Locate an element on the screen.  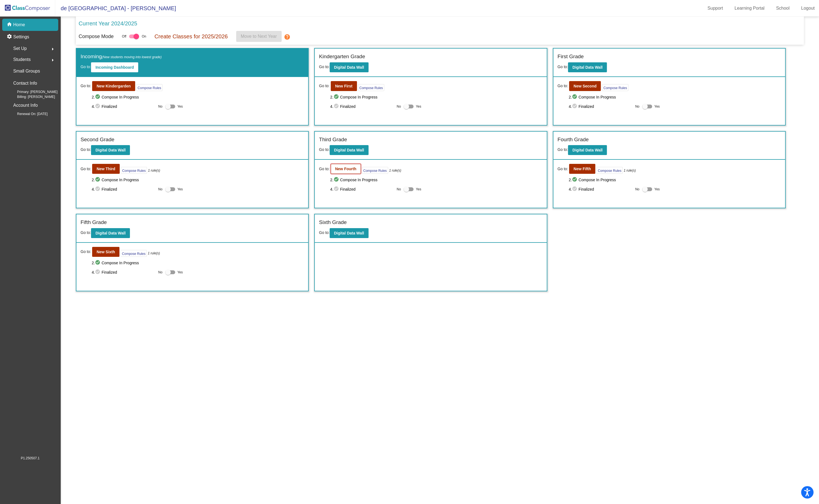
p: Compose Mode is located at coordinates (96, 36).